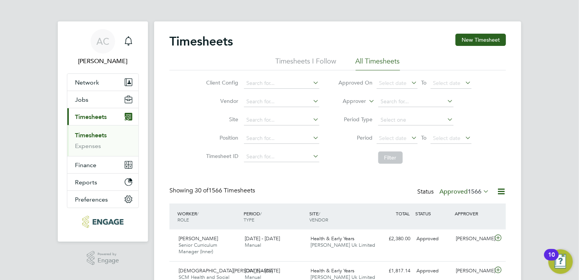 This screenshot has width=579, height=280. Describe the element at coordinates (103, 140) in the screenshot. I see `div: Timesheets` at that location.